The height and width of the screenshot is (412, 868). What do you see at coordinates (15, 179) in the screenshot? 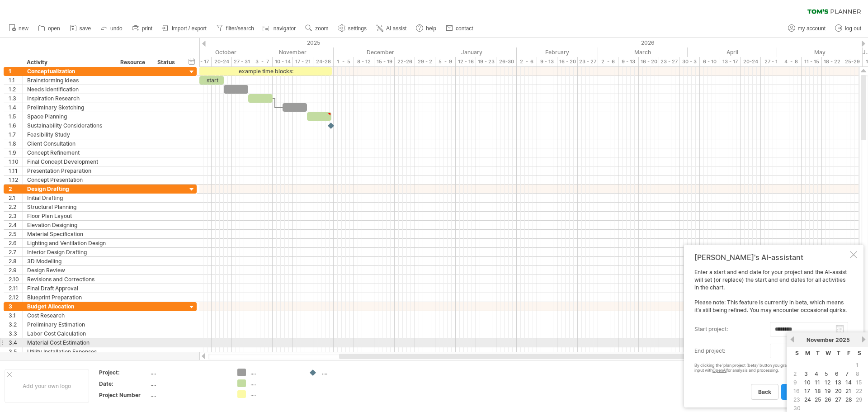
I see `div: 1.12` at bounding box center [15, 179].